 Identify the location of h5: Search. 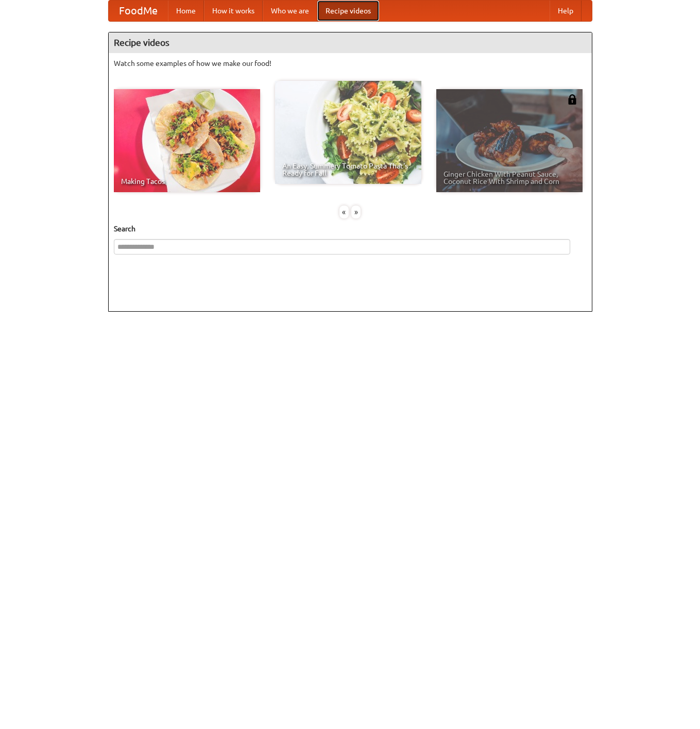
(350, 228).